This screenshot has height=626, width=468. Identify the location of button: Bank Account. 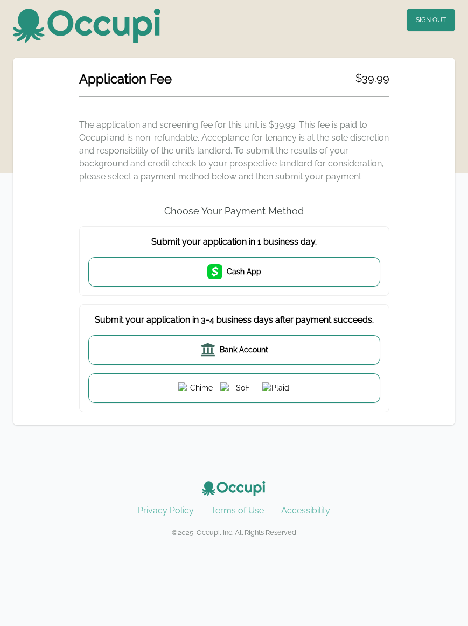
(234, 349).